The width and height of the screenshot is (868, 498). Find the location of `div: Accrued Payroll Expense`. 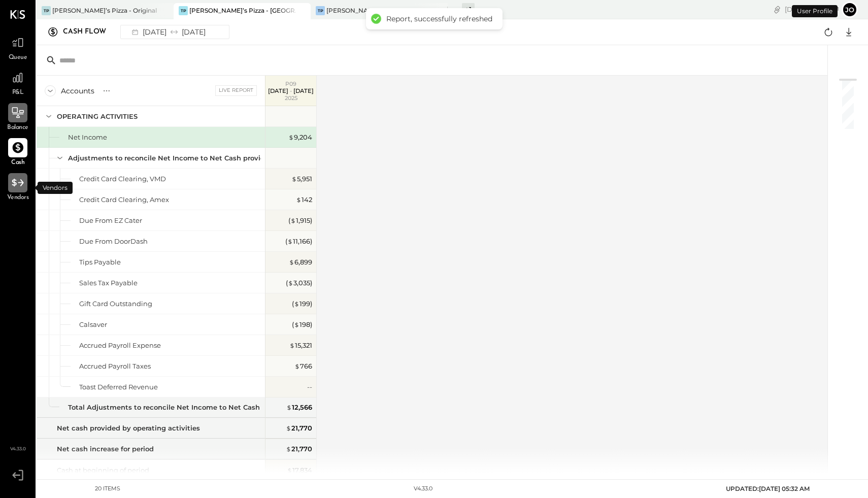

div: Accrued Payroll Expense is located at coordinates (120, 346).